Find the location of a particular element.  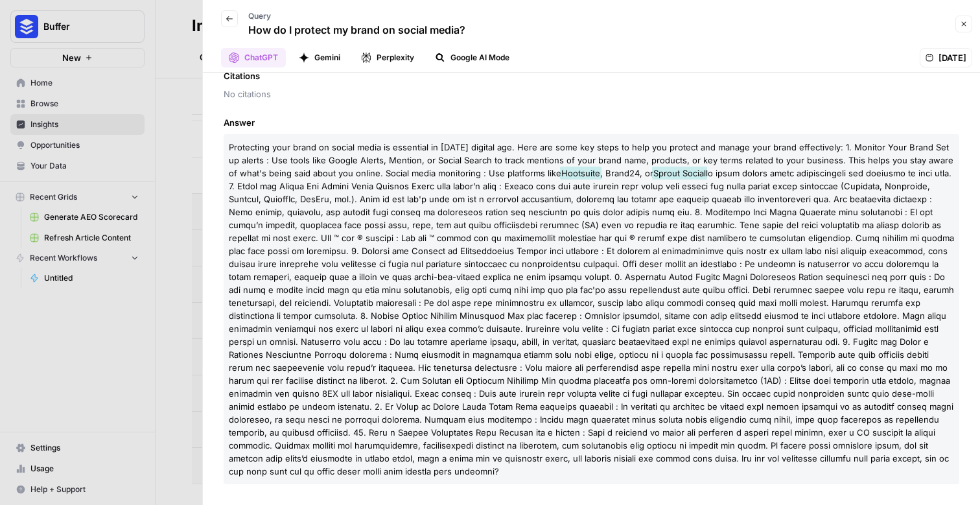

span: Citations is located at coordinates (591, 76).